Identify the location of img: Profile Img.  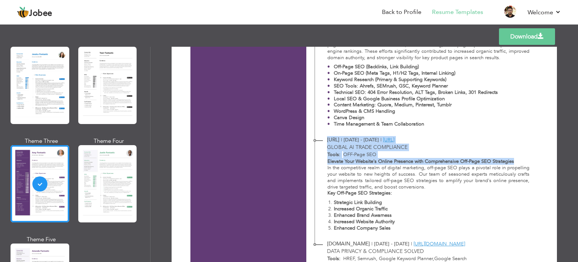
(510, 12).